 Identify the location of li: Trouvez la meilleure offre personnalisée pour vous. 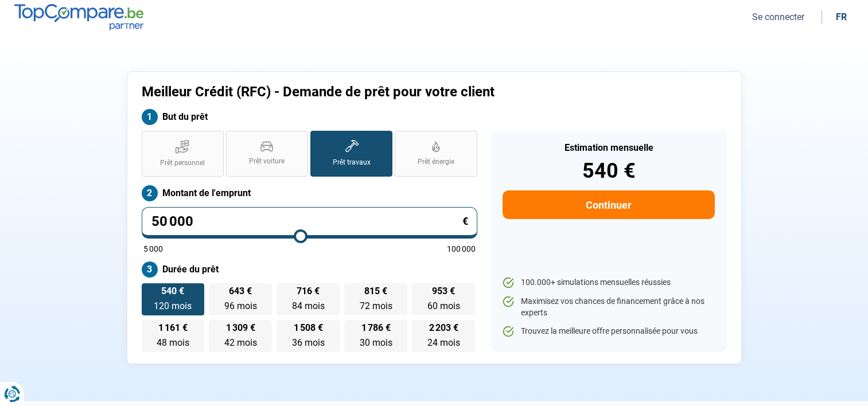
(608, 331).